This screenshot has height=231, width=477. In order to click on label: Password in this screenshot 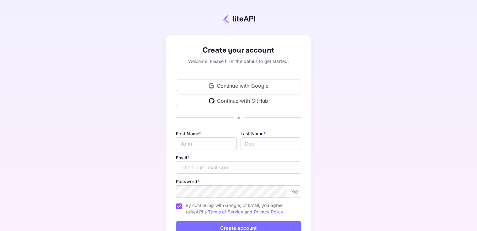, I will do `click(188, 182)`.